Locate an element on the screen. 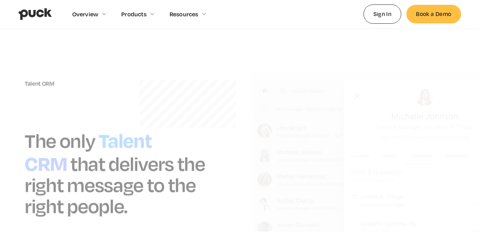 This screenshot has width=479, height=236. div: Products is located at coordinates (134, 14).